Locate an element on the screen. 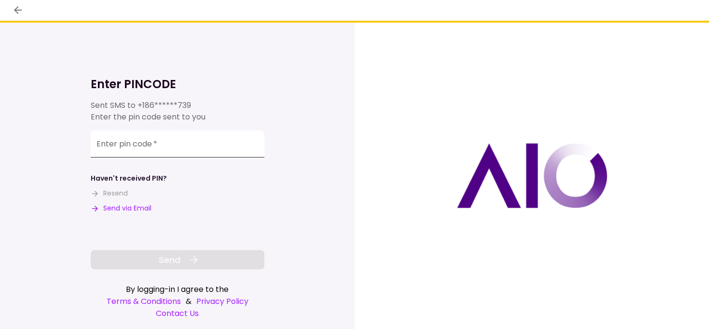 The width and height of the screenshot is (709, 329). button: Resend is located at coordinates (109, 193).